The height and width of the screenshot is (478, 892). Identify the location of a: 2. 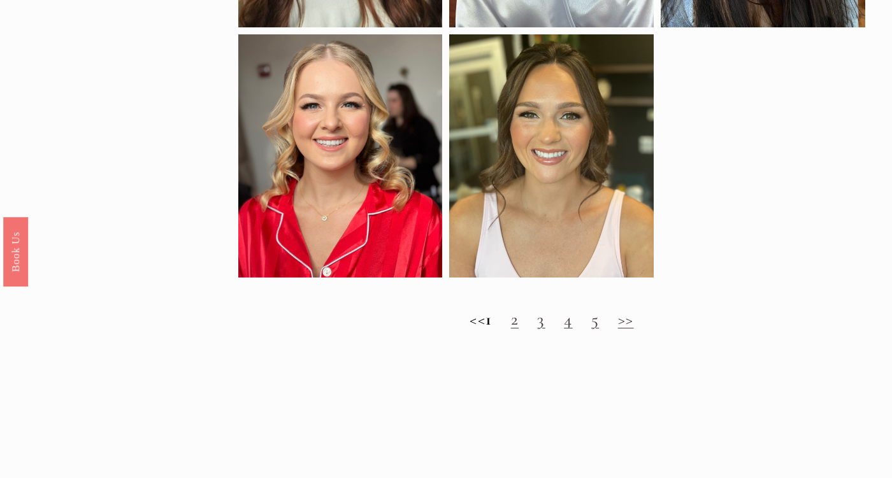
(515, 319).